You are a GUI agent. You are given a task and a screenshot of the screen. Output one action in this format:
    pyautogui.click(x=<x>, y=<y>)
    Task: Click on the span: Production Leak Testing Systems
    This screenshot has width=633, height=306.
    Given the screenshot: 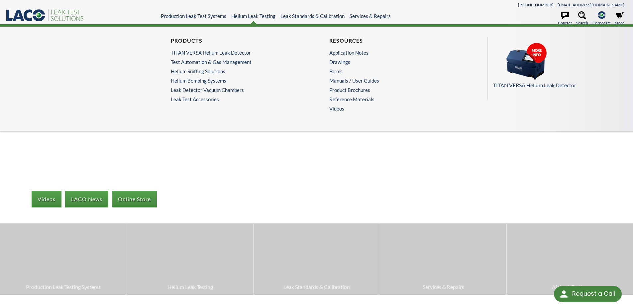 What is the action you would take?
    pyautogui.click(x=63, y=287)
    